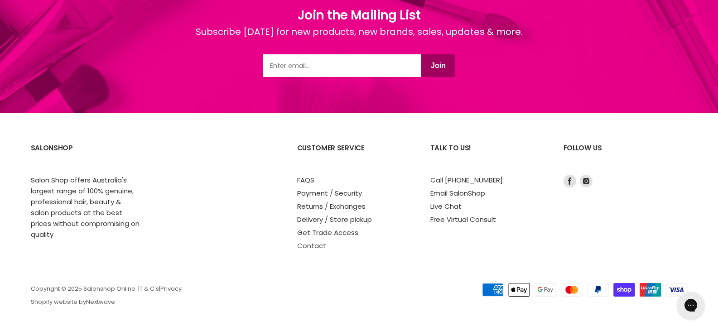 The image size is (718, 331). Describe the element at coordinates (330, 193) in the screenshot. I see `a: Payment / Security` at that location.